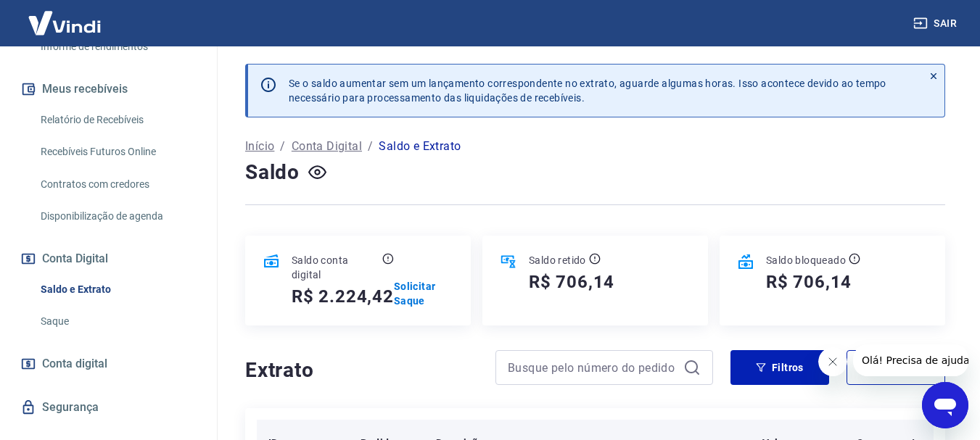 The image size is (980, 440). I want to click on a: Segurança, so click(108, 408).